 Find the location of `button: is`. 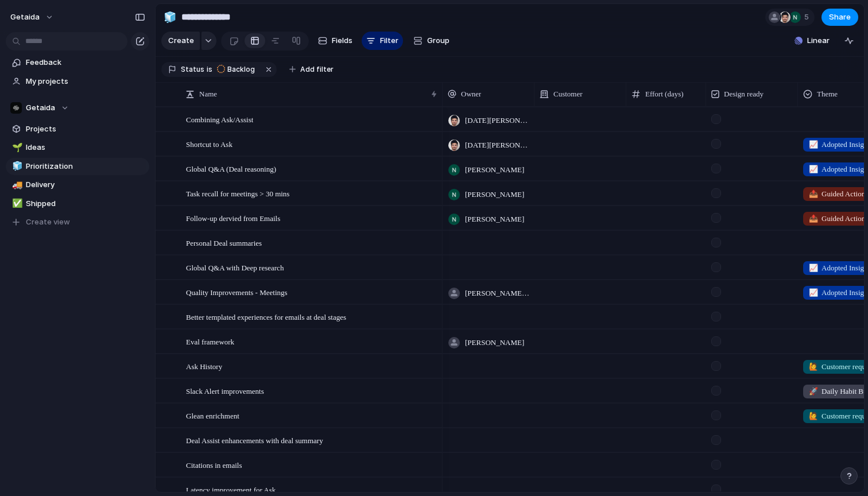

button: is is located at coordinates (209, 70).